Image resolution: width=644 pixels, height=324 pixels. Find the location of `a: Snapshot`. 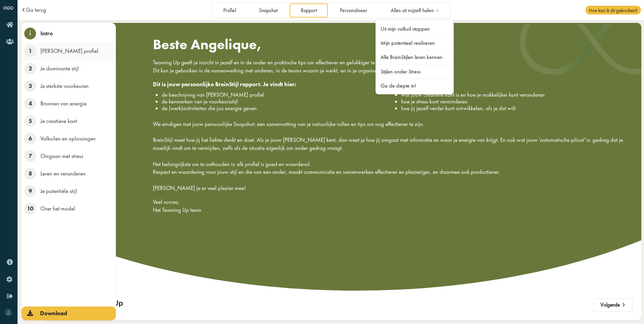

a: Snapshot is located at coordinates (268, 10).